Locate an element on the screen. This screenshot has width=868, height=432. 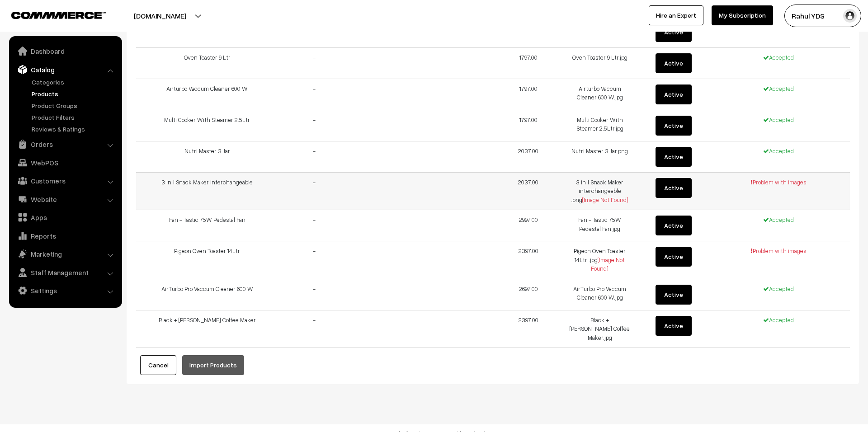
td: Oven Toaster 9 Ltr is located at coordinates (208, 63).